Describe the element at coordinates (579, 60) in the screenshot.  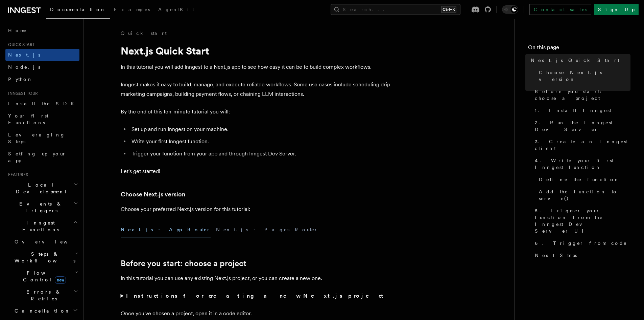
I see `a: Next.js Quick Start` at that location.